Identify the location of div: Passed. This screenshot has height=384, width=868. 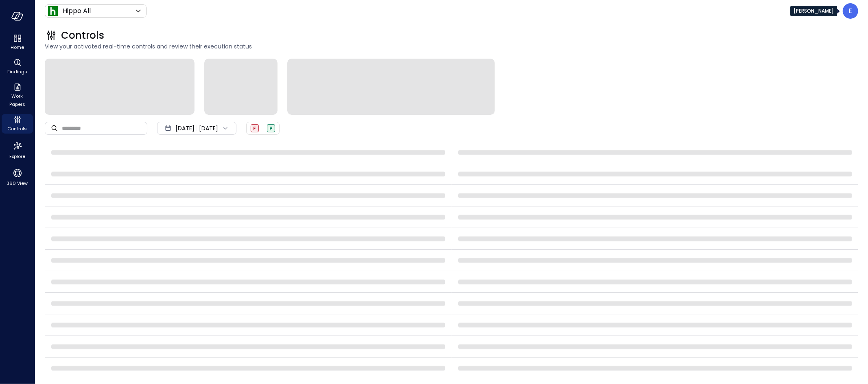
(271, 128).